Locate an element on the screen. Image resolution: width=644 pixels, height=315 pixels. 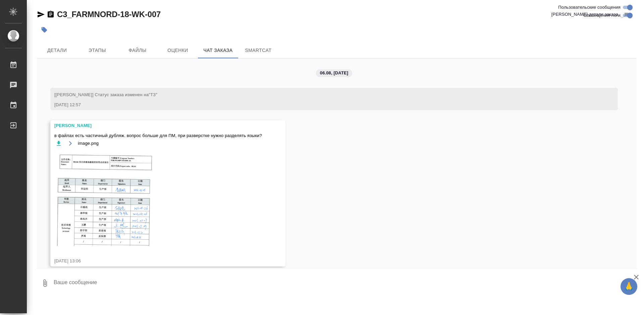
span: Файлы is located at coordinates (137, 50).